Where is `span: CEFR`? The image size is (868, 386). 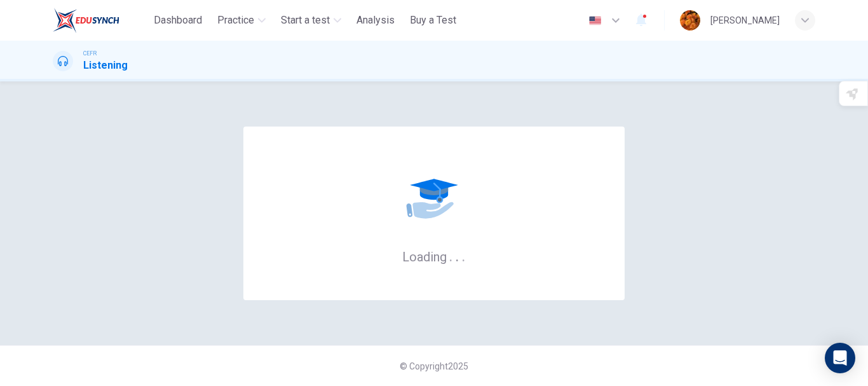 span: CEFR is located at coordinates (90, 53).